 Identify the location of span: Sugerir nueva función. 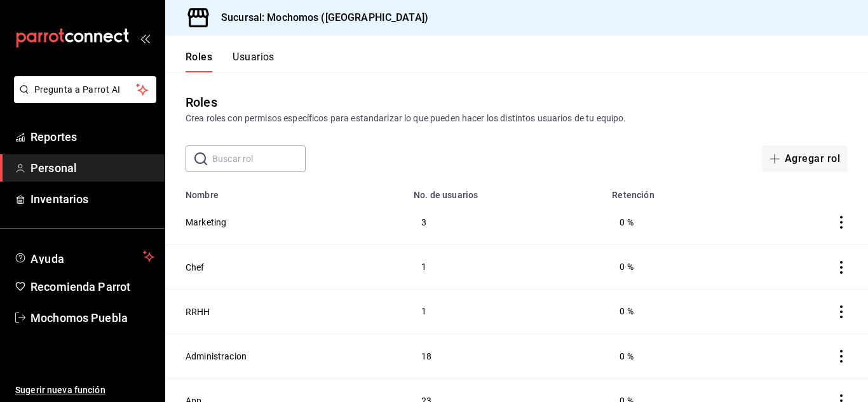
(84, 390).